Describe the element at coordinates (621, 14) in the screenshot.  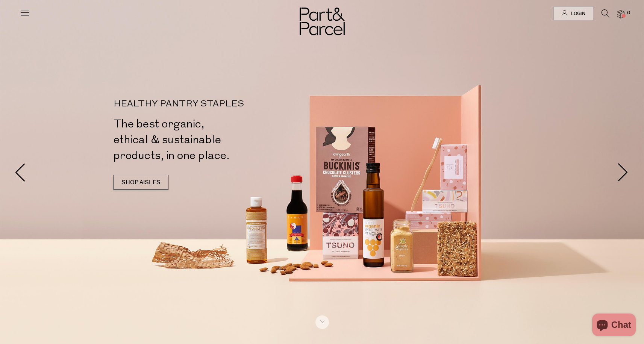
I see `a: 0` at that location.